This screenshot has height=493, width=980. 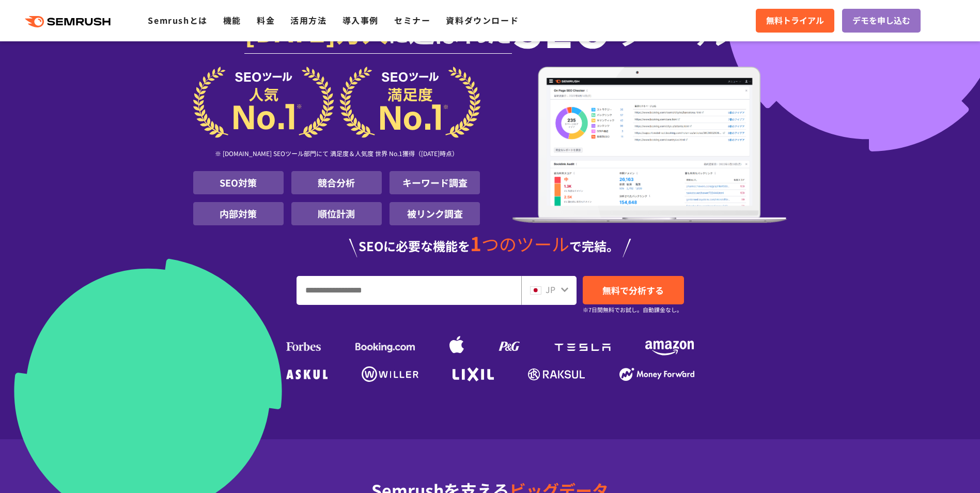 What do you see at coordinates (795, 21) in the screenshot?
I see `a: 無料トライアル` at bounding box center [795, 21].